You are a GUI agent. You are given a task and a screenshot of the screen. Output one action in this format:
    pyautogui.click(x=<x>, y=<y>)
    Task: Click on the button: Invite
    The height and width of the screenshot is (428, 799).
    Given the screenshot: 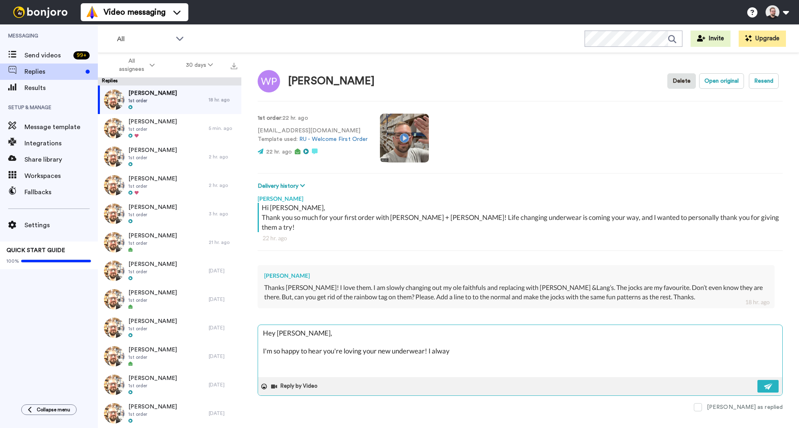 What is the action you would take?
    pyautogui.click(x=710, y=39)
    